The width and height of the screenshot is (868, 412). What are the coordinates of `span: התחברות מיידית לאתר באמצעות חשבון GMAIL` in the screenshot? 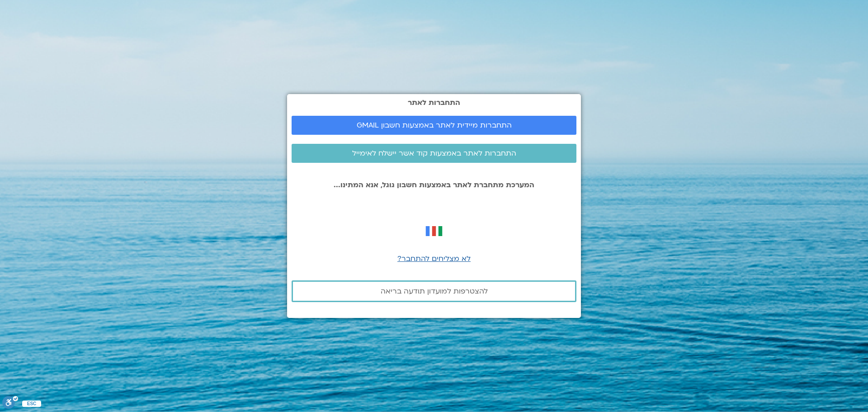 It's located at (434, 126).